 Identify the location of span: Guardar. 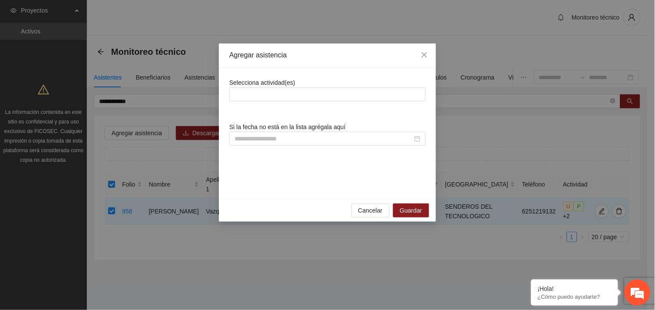
(411, 210).